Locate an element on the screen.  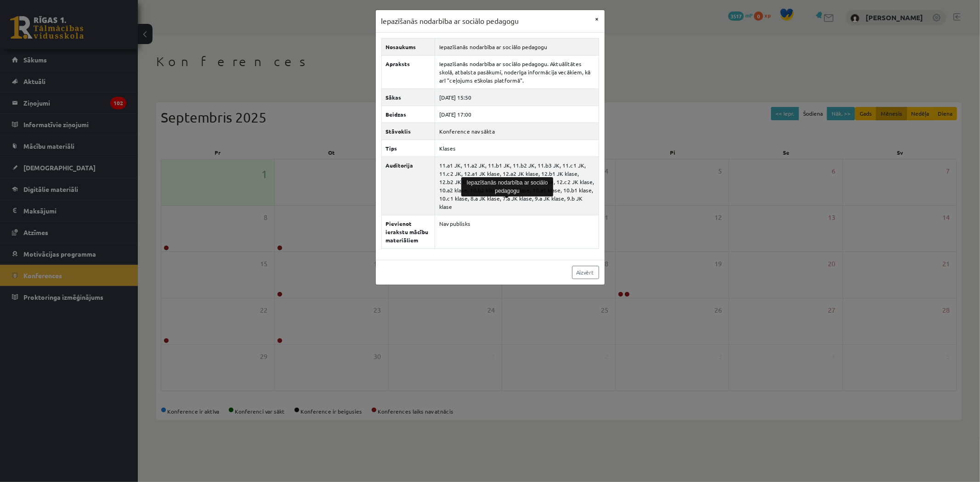
th: Stāvoklis is located at coordinates (408, 131).